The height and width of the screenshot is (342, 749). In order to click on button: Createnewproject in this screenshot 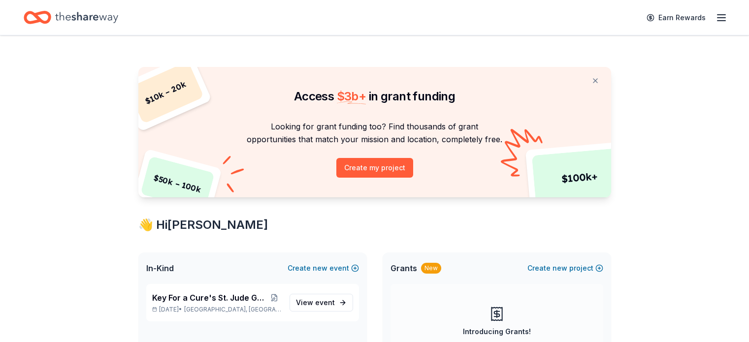, I will do `click(566, 268)`.